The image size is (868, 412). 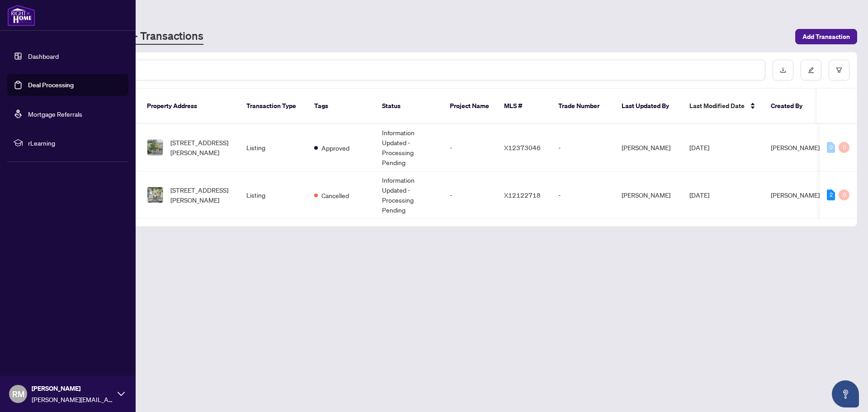 I want to click on span: X12122718, so click(x=523, y=195).